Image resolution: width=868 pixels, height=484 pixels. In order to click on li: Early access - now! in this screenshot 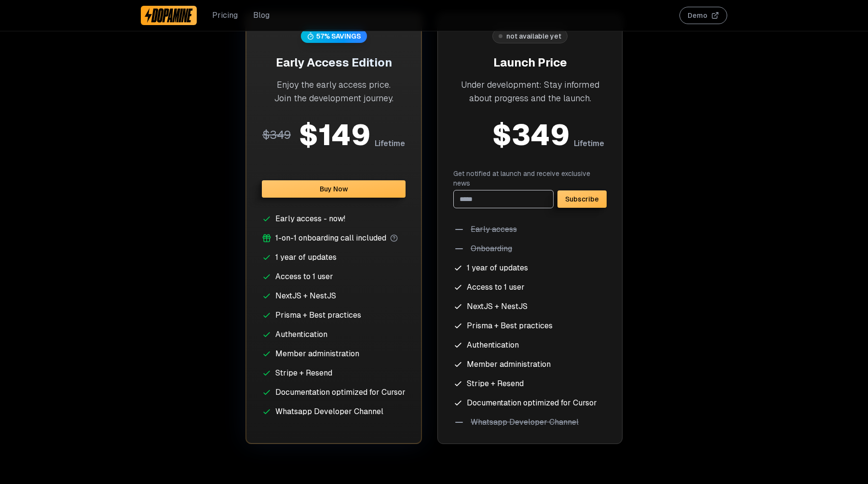, I will do `click(334, 219)`.